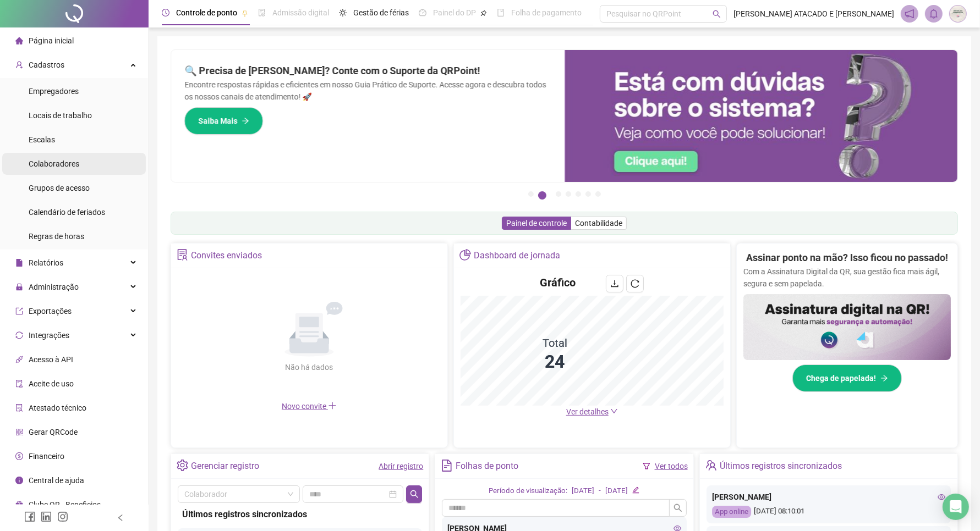 This screenshot has height=531, width=980. What do you see at coordinates (54, 91) in the screenshot?
I see `span: Empregadores` at bounding box center [54, 91].